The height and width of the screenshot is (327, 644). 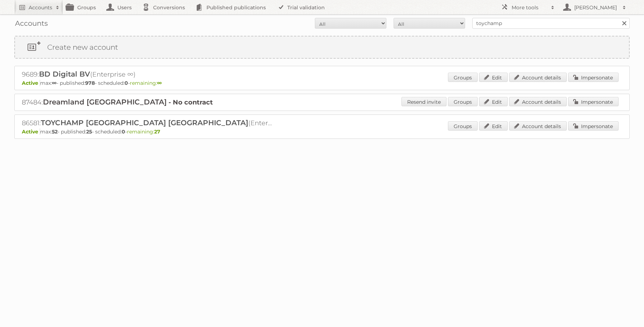 I want to click on a: Create new account, so click(x=322, y=47).